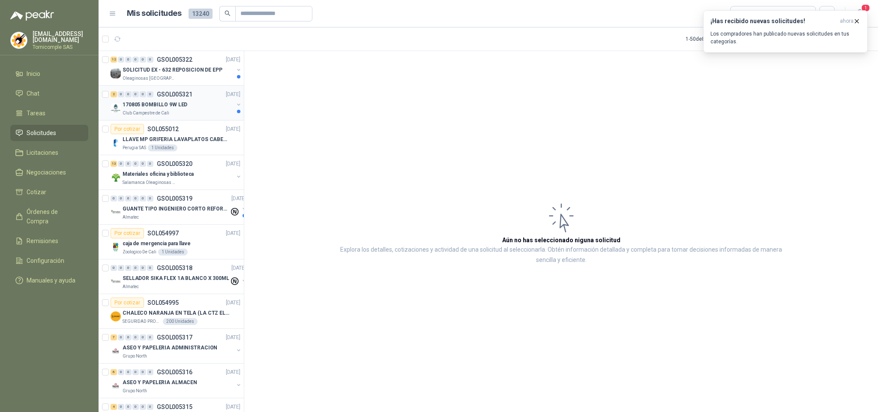 The image size is (878, 412). Describe the element at coordinates (174, 268) in the screenshot. I see `p: GSOL005318` at that location.